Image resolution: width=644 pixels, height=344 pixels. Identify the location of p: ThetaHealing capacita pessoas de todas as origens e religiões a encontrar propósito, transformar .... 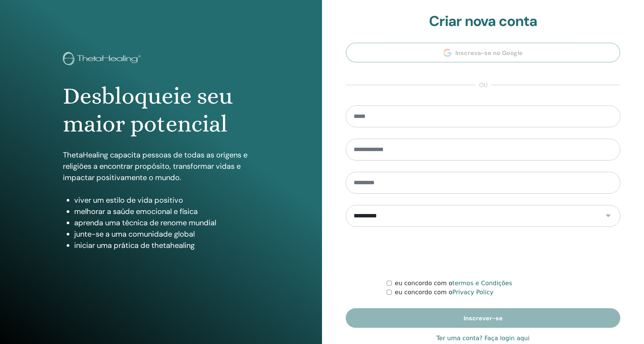
(161, 166).